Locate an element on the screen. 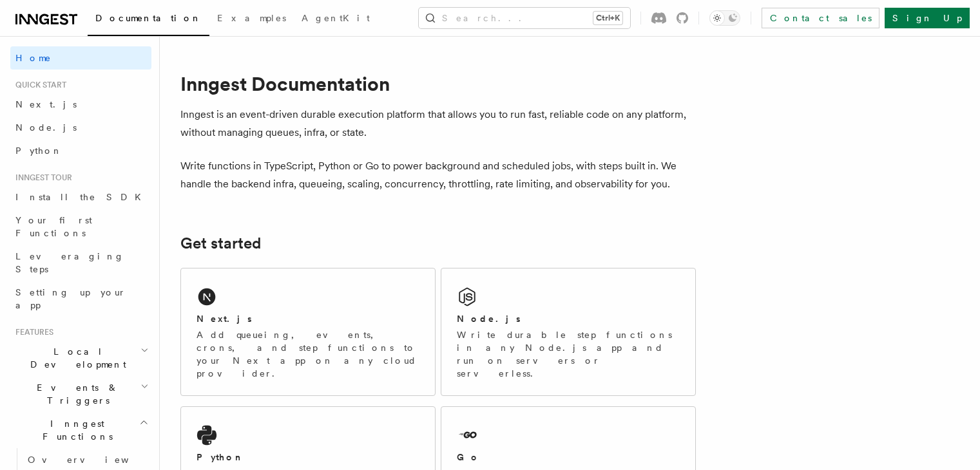 Image resolution: width=980 pixels, height=470 pixels. span: Next.js is located at coordinates (46, 104).